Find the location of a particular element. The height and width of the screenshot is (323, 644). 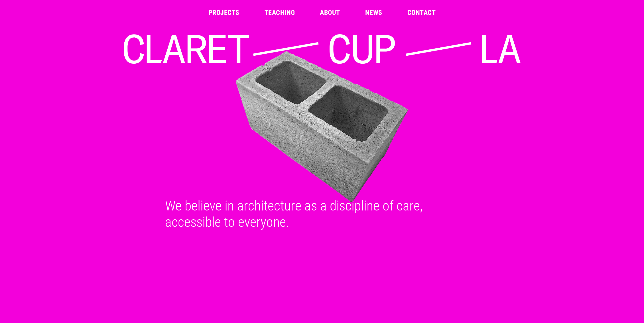

a: News is located at coordinates (374, 13).